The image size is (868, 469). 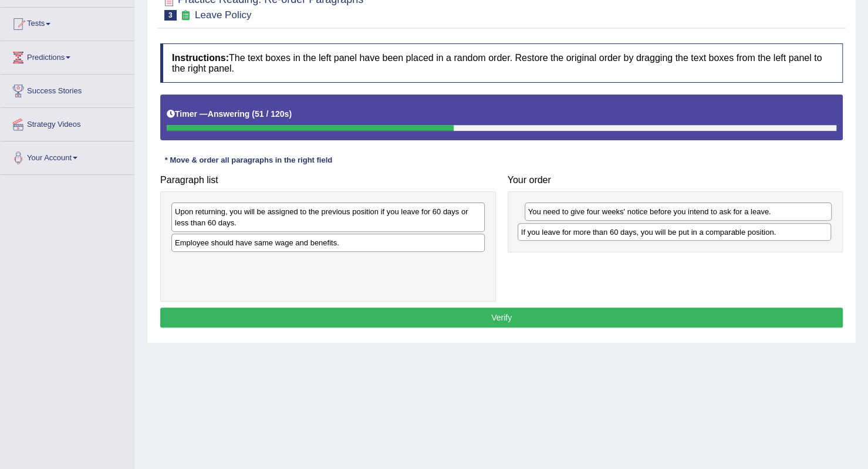 What do you see at coordinates (67, 123) in the screenshot?
I see `a: Strategy Videos` at bounding box center [67, 123].